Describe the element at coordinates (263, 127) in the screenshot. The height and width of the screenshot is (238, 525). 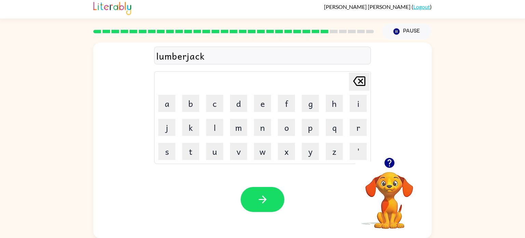
I see `button: n` at that location.